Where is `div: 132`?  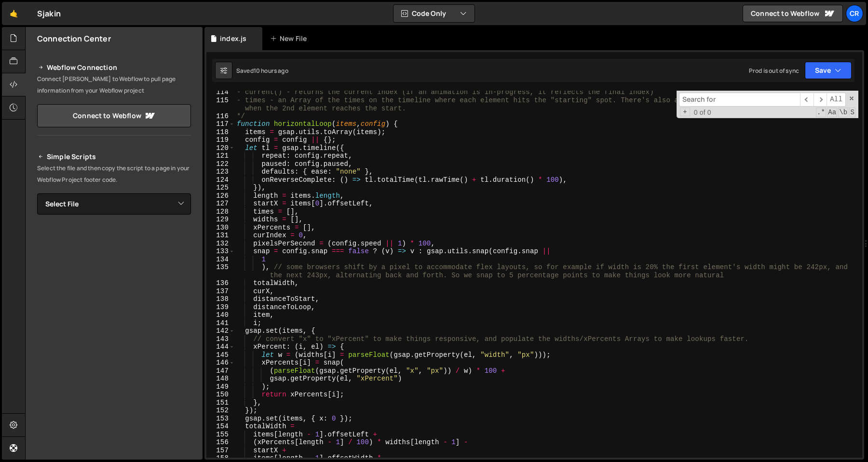
div: 132 is located at coordinates (220, 244).